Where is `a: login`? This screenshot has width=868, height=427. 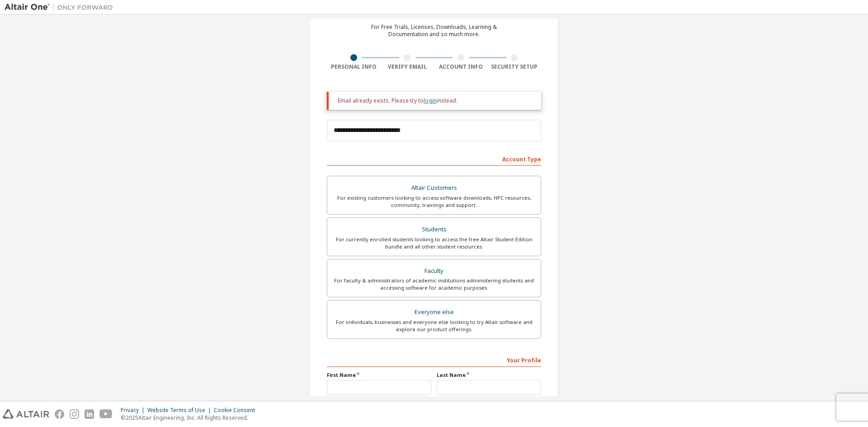 a: login is located at coordinates (430, 100).